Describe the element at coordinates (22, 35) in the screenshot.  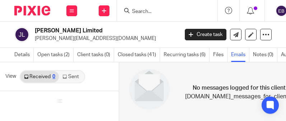
I see `img: svg%3E` at that location.